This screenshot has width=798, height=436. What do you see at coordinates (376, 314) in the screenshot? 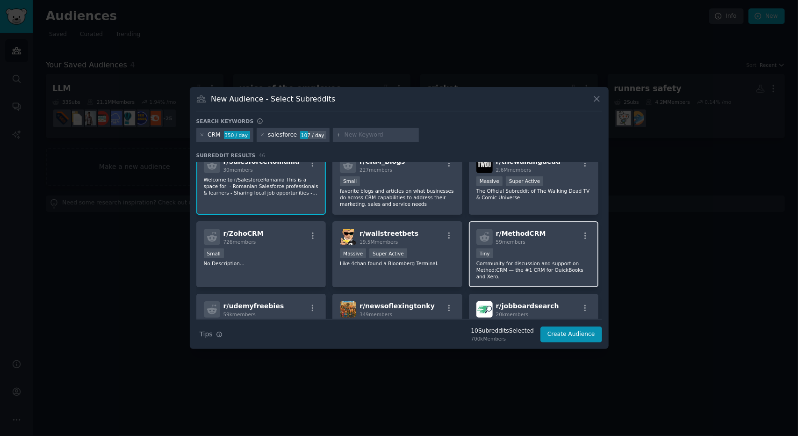
I see `span: 349 members` at bounding box center [376, 314].